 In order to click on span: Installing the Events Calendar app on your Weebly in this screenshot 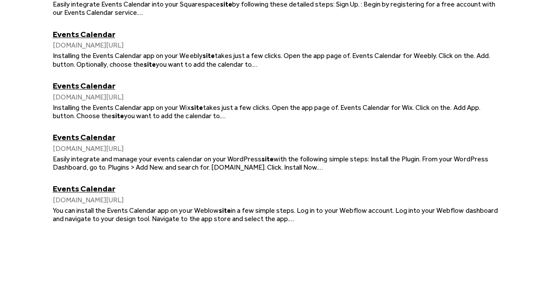, I will do `click(128, 55)`.